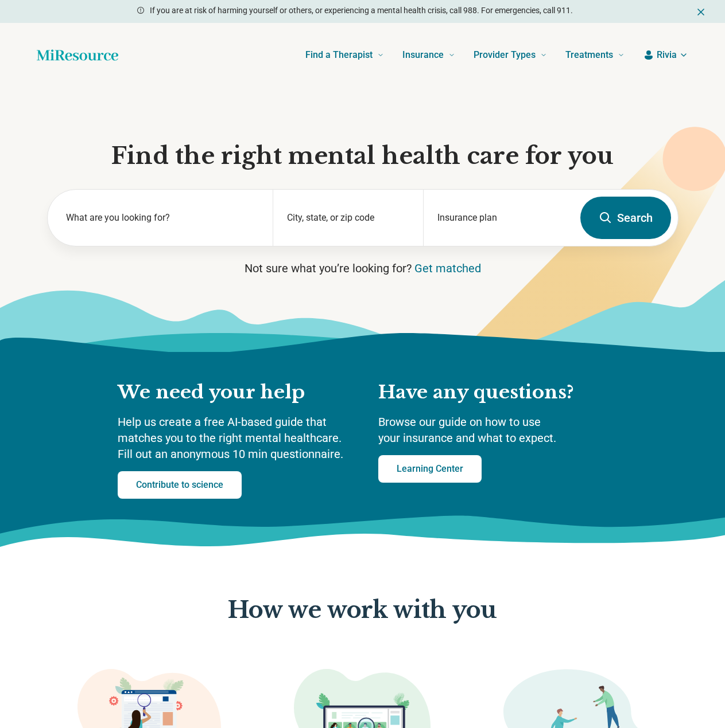  I want to click on span: Rivia, so click(667, 55).